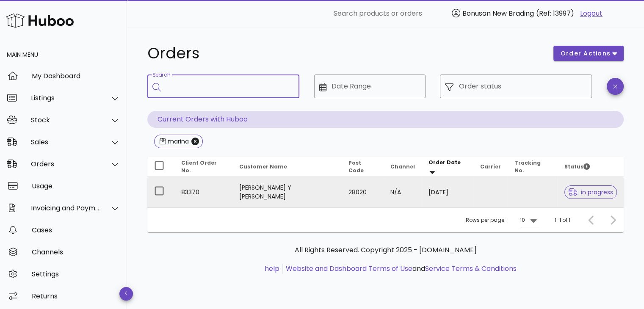  I want to click on p: Current Orders with Huboo, so click(386, 119).